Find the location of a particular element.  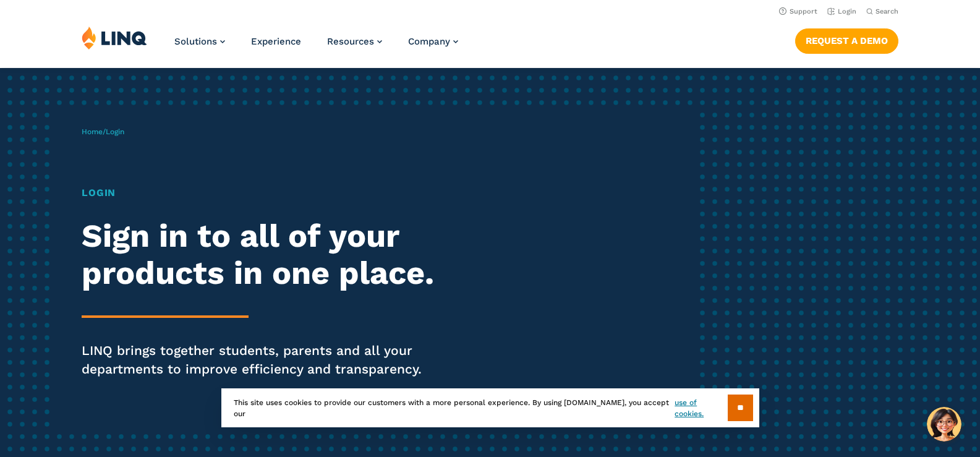

span: Company is located at coordinates (429, 41).